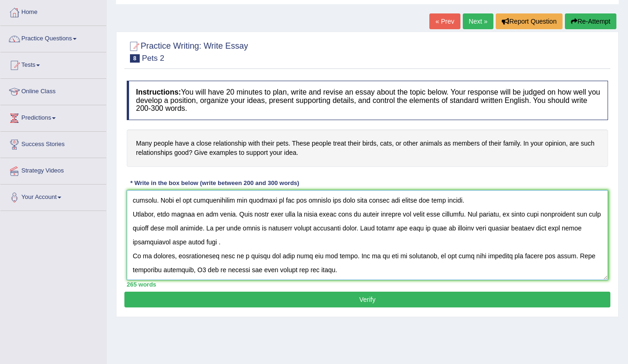  I want to click on a: Success Stories, so click(53, 143).